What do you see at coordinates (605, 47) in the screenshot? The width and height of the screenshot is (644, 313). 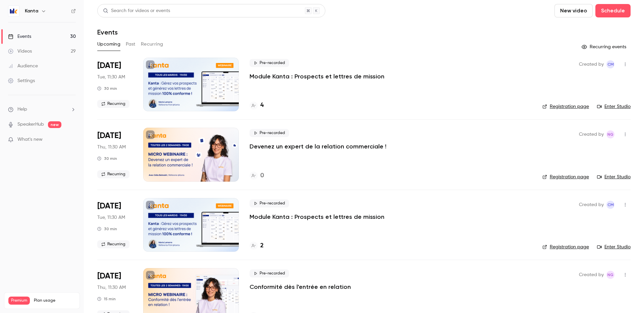 I see `button: Recurring events` at bounding box center [605, 47].